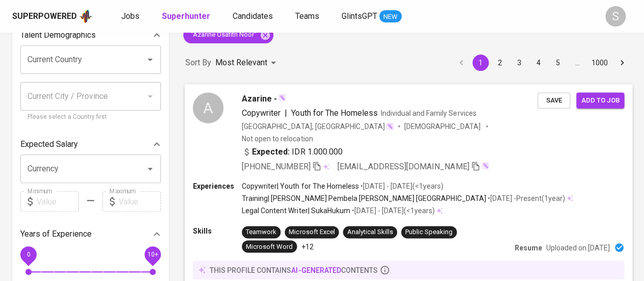  Describe the element at coordinates (429, 232) in the screenshot. I see `div: Public Speaking` at that location.